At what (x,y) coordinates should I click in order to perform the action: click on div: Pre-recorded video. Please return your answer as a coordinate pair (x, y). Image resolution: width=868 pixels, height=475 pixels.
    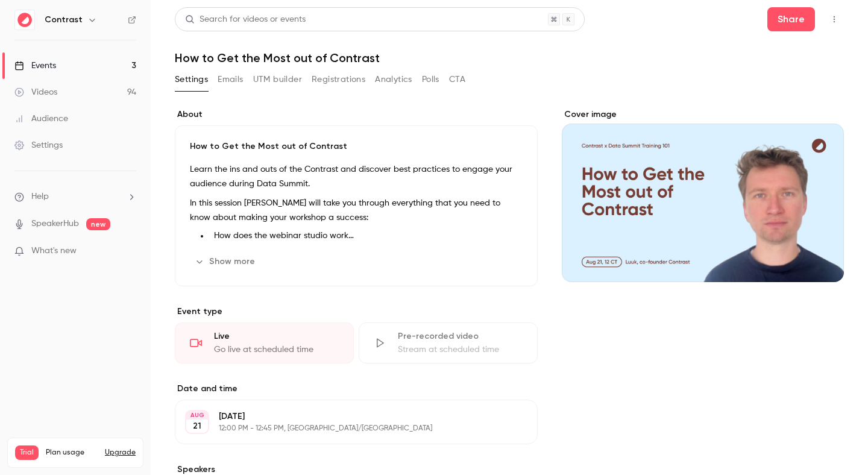
    Looking at the image, I should click on (460, 336).